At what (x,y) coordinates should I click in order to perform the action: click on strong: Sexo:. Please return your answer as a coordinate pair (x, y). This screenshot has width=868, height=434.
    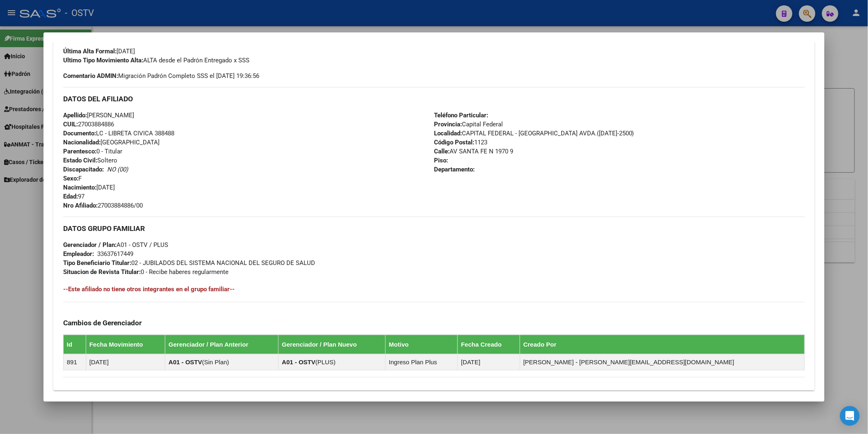
    Looking at the image, I should click on (71, 179).